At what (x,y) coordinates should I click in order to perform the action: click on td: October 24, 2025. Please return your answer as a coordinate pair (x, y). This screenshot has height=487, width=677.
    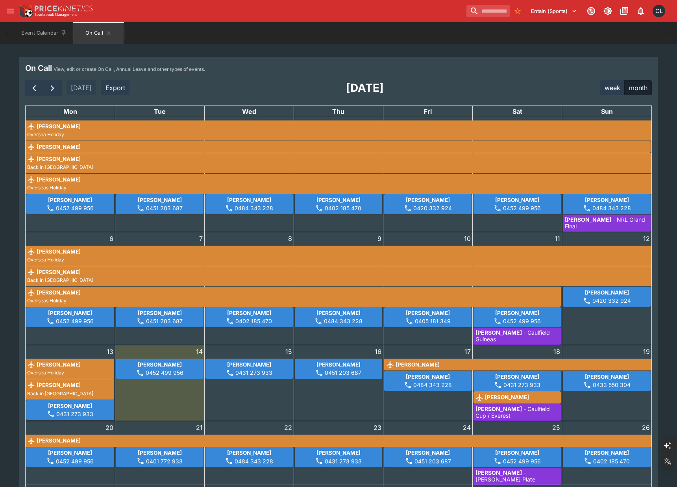
    Looking at the image, I should click on (428, 453).